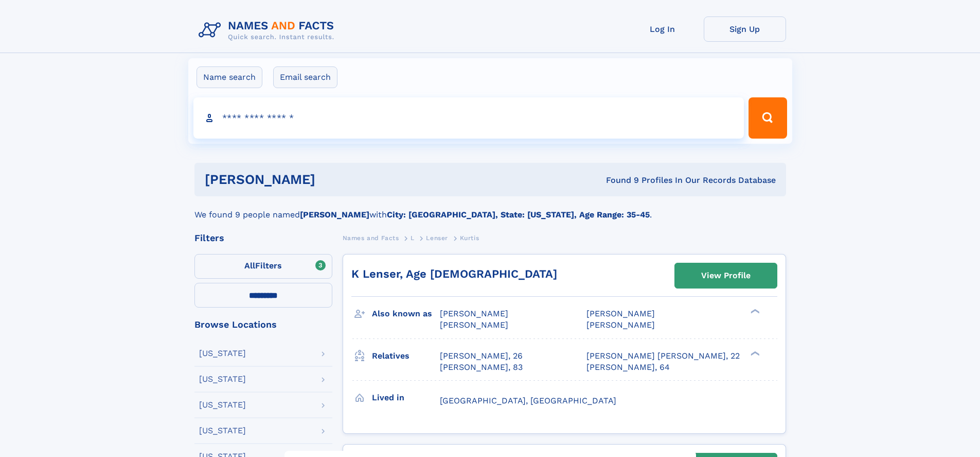  Describe the element at coordinates (406, 313) in the screenshot. I see `h3: Also known as` at that location.